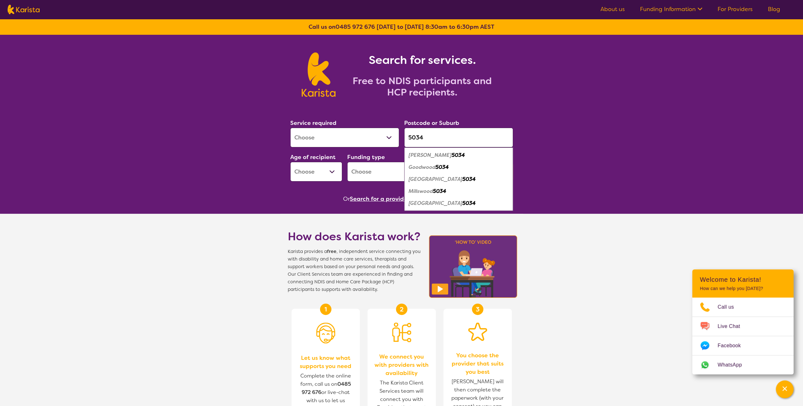  What do you see at coordinates (477, 309) in the screenshot?
I see `div: 3` at bounding box center [477, 309].